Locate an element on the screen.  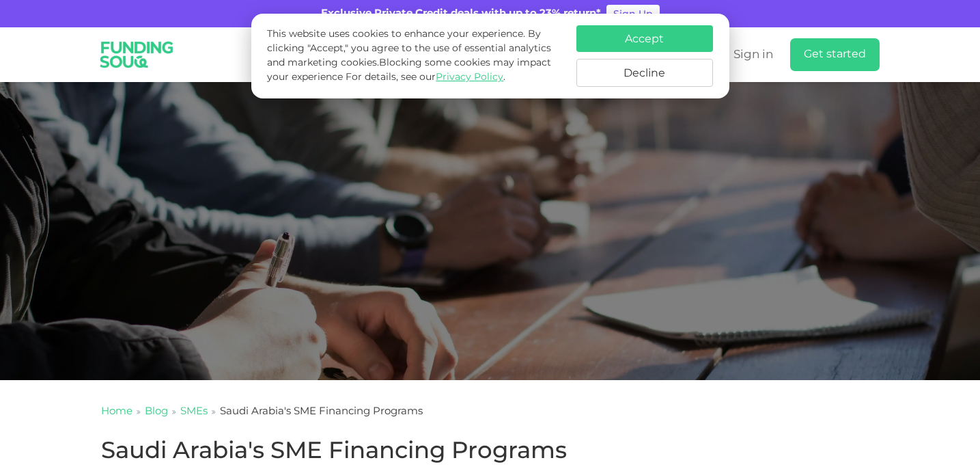
span: Get started is located at coordinates (834, 54).